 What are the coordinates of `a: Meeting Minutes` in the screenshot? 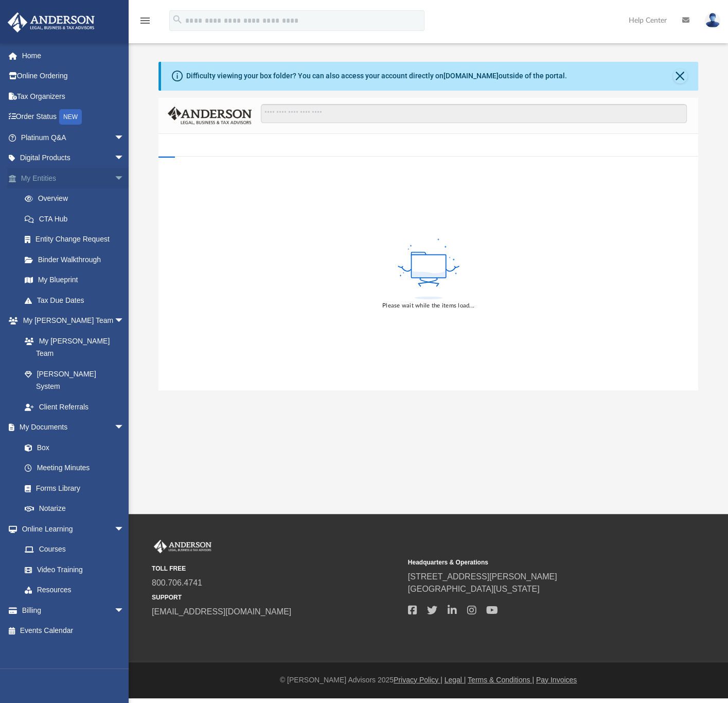 It's located at (75, 468).